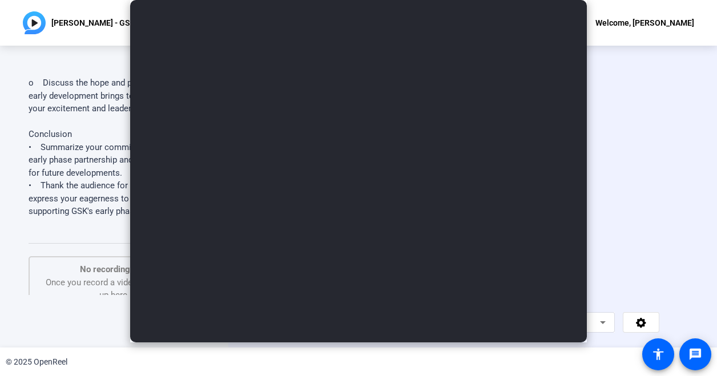 Image resolution: width=717 pixels, height=376 pixels. What do you see at coordinates (114, 269) in the screenshot?
I see `p: No recordings yet` at bounding box center [114, 269].